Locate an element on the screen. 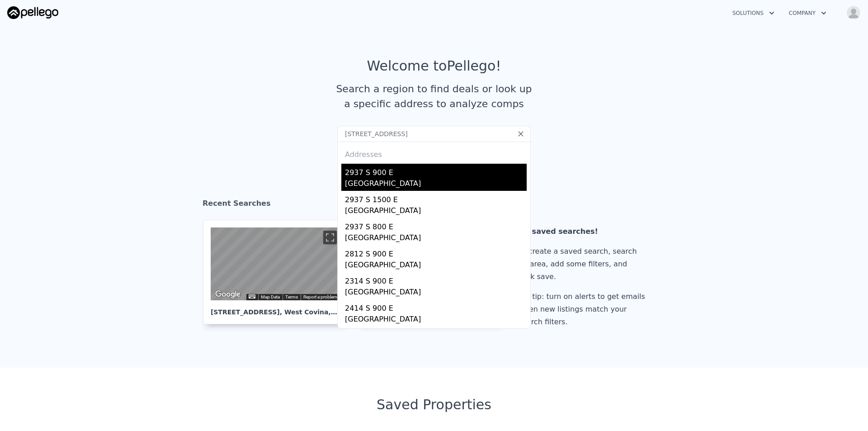  button: Toggle fullscreen view is located at coordinates (330, 237).